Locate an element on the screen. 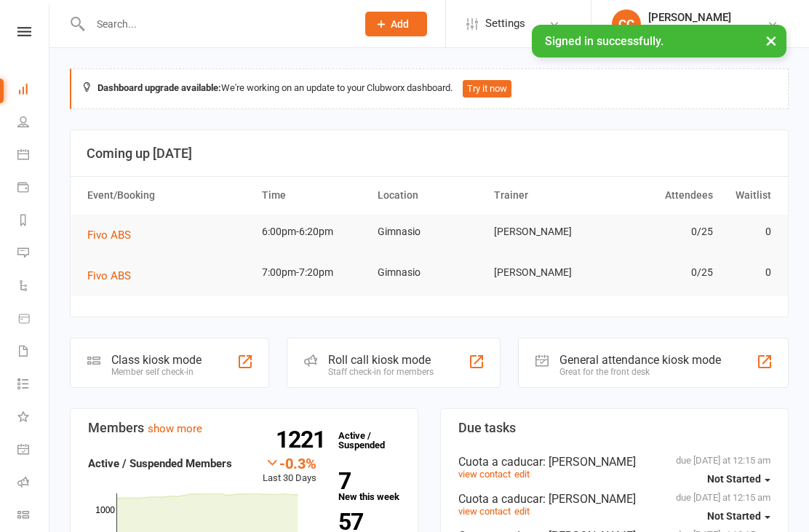 The image size is (809, 532). div: Great for the front desk is located at coordinates (640, 372).